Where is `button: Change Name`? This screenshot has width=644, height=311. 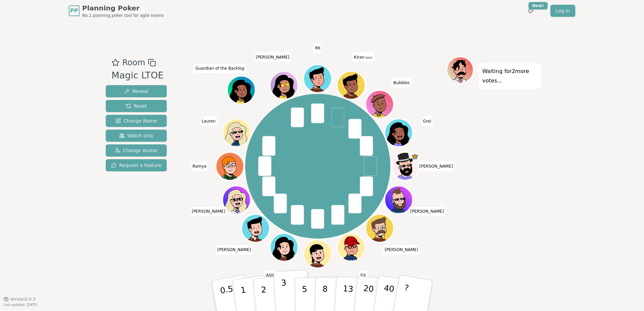
button: Change Name is located at coordinates (136, 121).